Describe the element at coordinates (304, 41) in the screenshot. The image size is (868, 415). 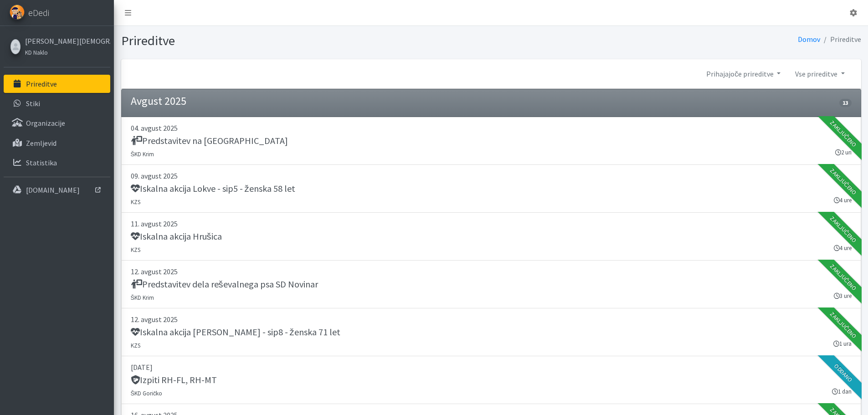
I see `h1: Prireditve` at that location.